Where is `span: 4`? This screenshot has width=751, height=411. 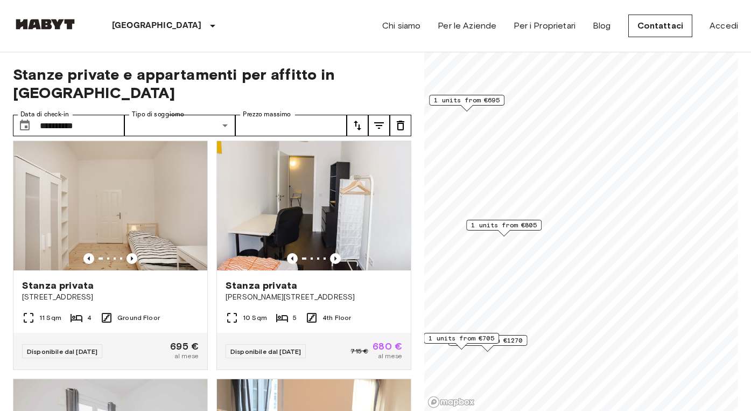 span: 4 is located at coordinates (89, 318).